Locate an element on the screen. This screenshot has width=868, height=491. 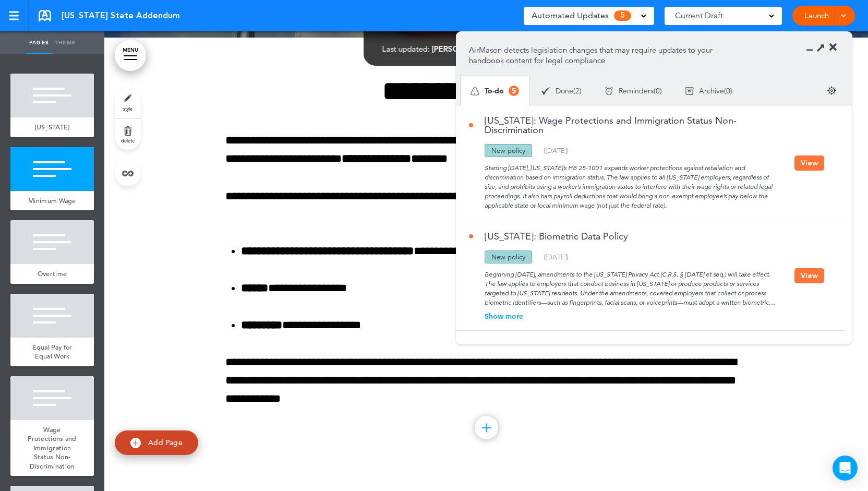
a: Theme is located at coordinates (65, 43).